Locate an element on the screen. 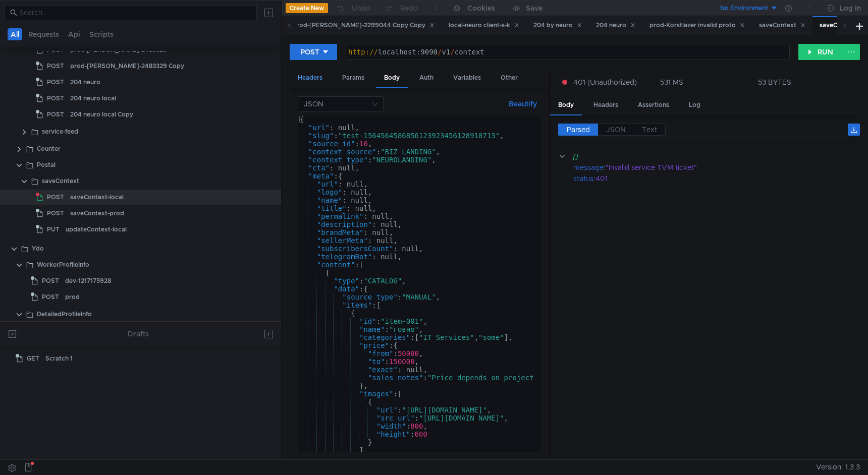  div: Params is located at coordinates (353, 78).